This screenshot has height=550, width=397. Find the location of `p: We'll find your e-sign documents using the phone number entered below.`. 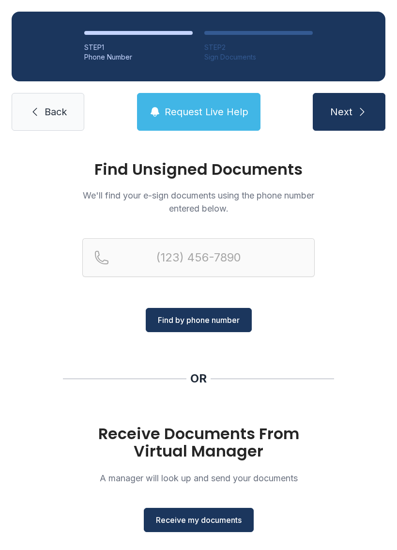

p: We'll find your e-sign documents using the phone number entered below. is located at coordinates (199, 202).